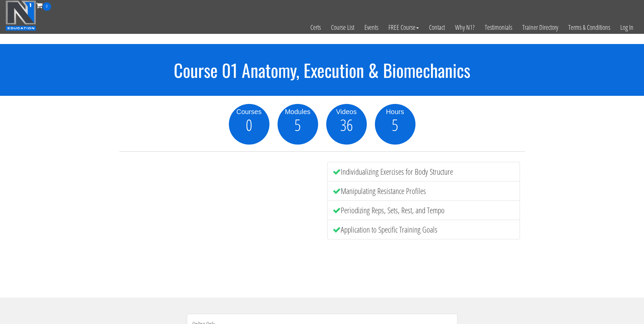 This screenshot has width=644, height=324. I want to click on a: Trainer Directory, so click(540, 28).